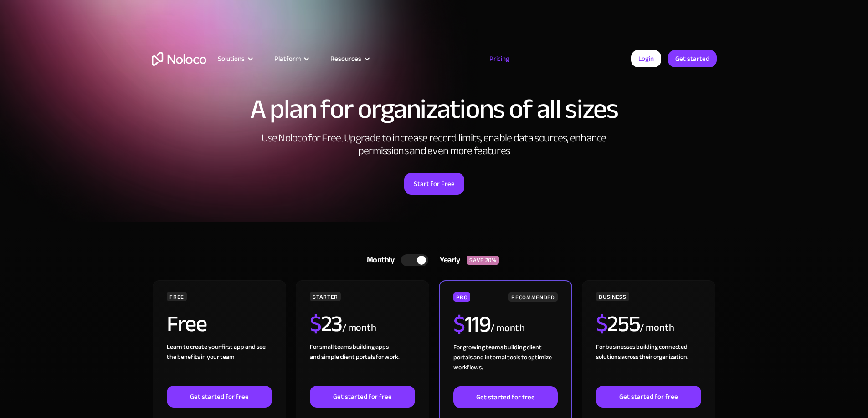 This screenshot has width=868, height=418. I want to click on a: home, so click(179, 59).